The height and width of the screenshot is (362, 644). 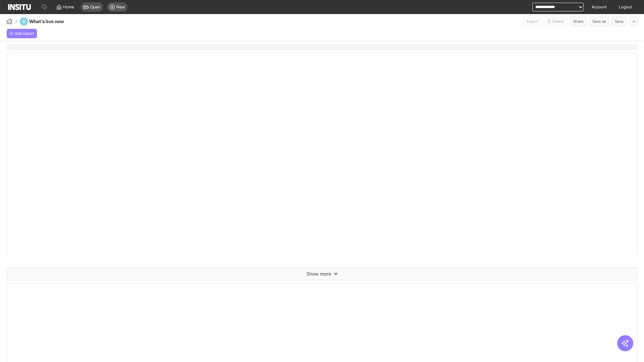 I want to click on img: Logo, so click(x=19, y=7).